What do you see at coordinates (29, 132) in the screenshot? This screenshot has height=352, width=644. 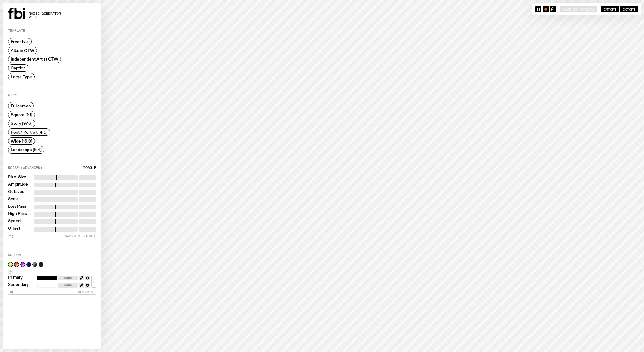 I see `span: Post / Portrait [4:5]` at bounding box center [29, 132].